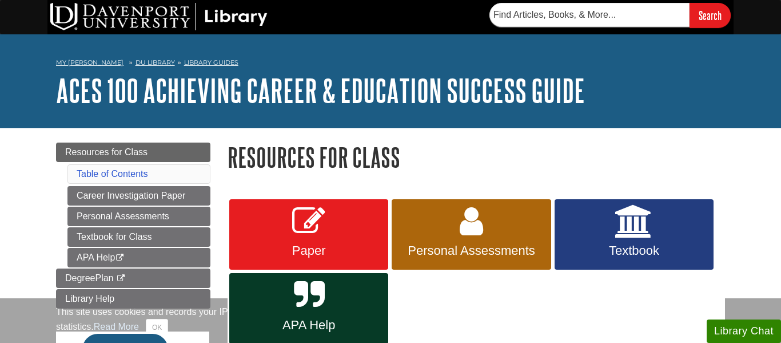 The image size is (781, 343). I want to click on span: Textbook, so click(634, 250).